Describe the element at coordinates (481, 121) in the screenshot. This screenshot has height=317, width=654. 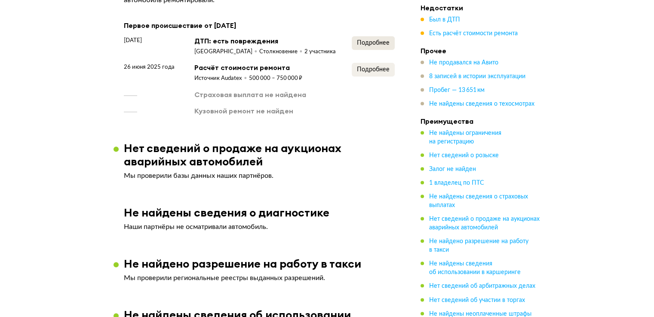
I see `h4: Преимущества` at that location.